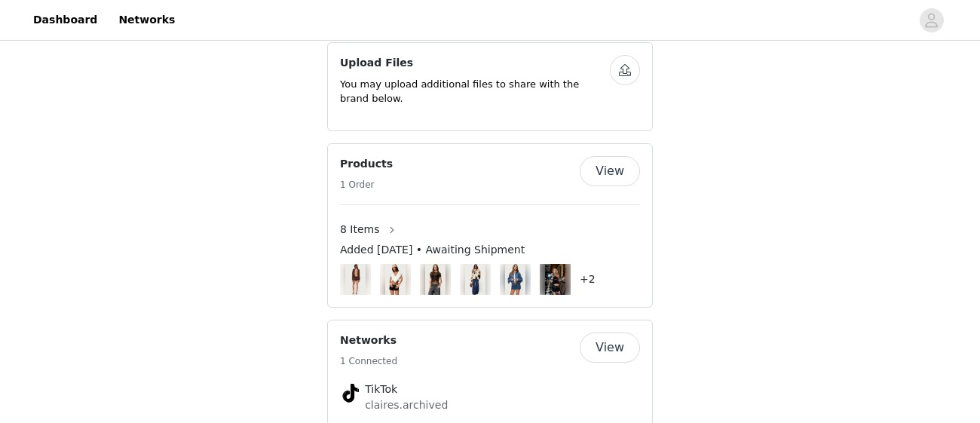 The image size is (980, 423). Describe the element at coordinates (588, 279) in the screenshot. I see `h4: +2` at that location.